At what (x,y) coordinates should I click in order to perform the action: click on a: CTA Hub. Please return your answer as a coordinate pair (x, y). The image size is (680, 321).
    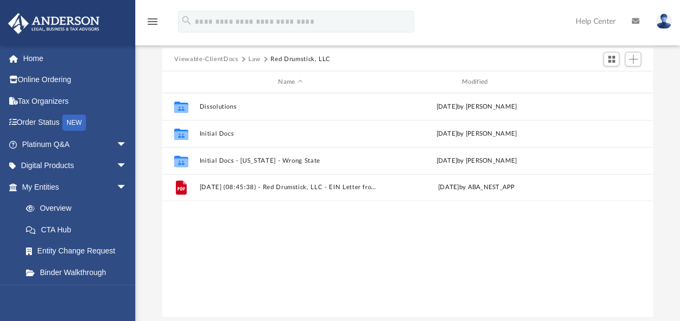
    Looking at the image, I should click on (79, 230).